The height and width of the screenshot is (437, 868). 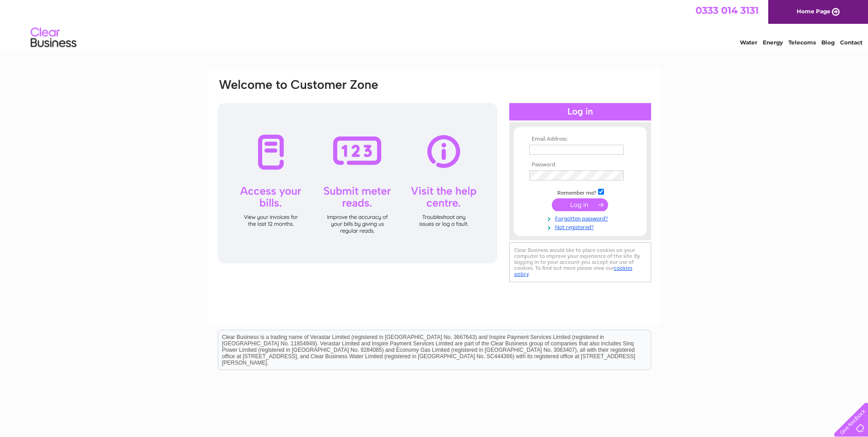 What do you see at coordinates (580, 165) in the screenshot?
I see `th: Password:` at bounding box center [580, 165].